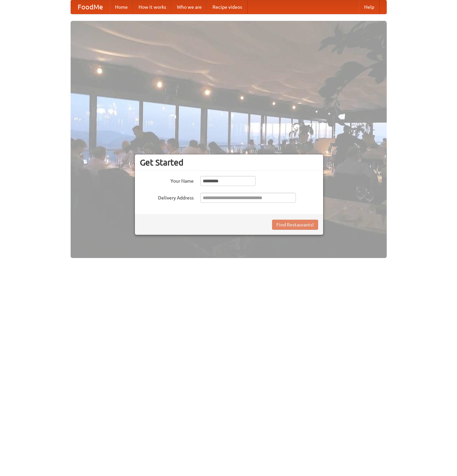 The image size is (457, 476). What do you see at coordinates (121, 7) in the screenshot?
I see `a: Home` at bounding box center [121, 7].